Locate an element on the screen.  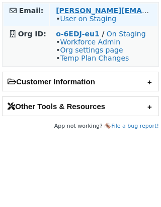
a: Org settings page is located at coordinates (91, 50).